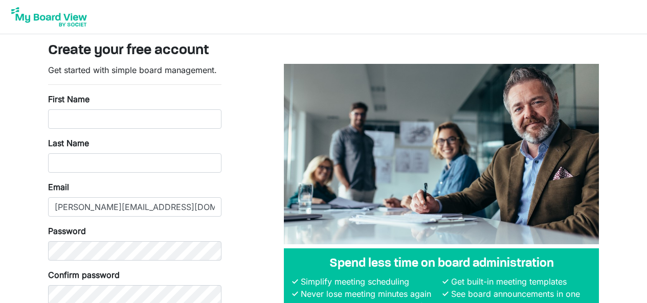  I want to click on label: Email, so click(58, 187).